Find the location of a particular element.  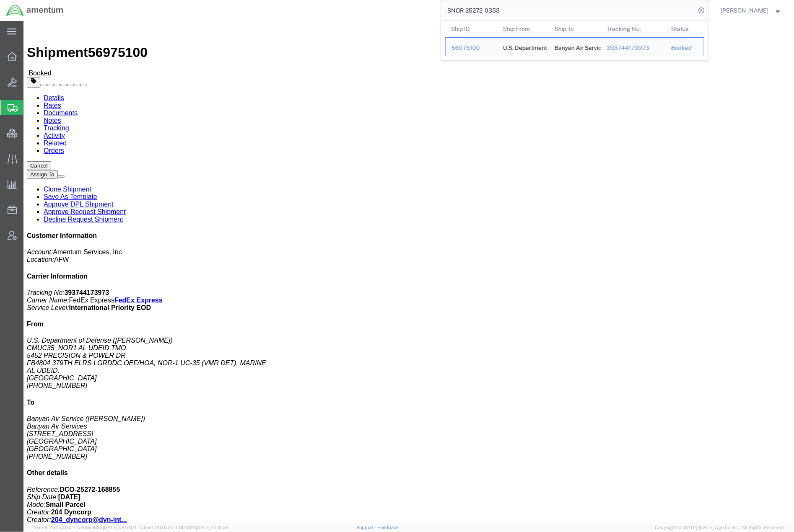

div: U.S. Department of Defense is located at coordinates (523, 46).